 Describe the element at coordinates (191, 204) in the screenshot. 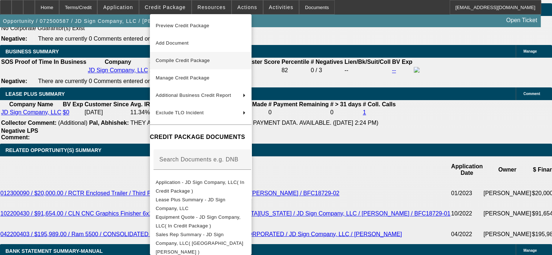

I see `span: Lease Plus Summary - JD Sign Company, LLC` at that location.